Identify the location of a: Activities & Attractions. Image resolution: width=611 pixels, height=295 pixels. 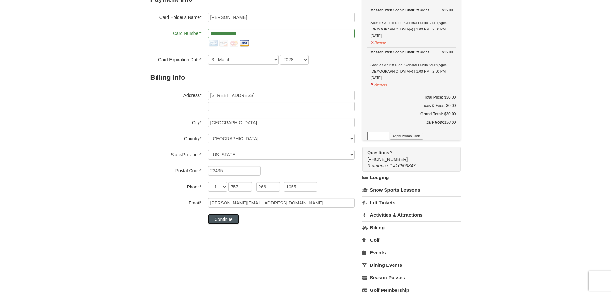
(411, 214).